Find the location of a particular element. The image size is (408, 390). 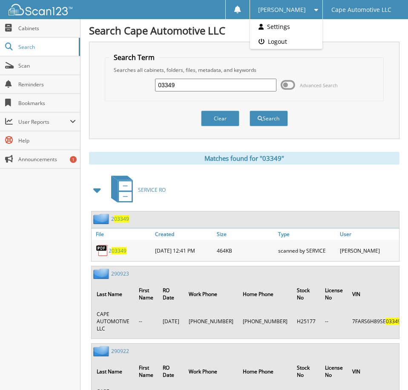

span: SERVICE RO is located at coordinates (151, 190).